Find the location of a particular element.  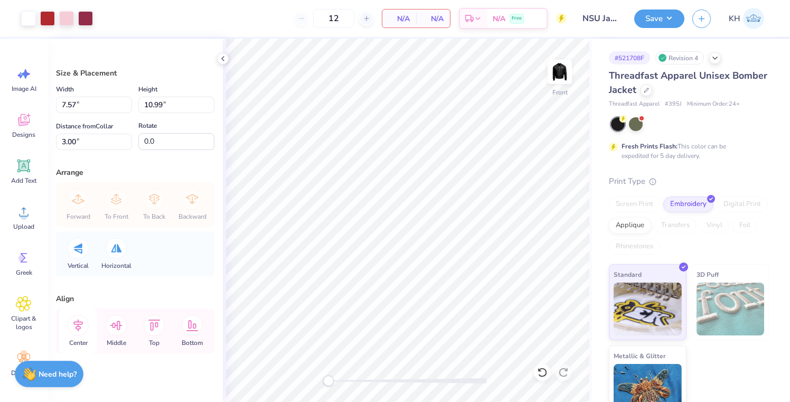

img: 3D Puff is located at coordinates (731, 309).